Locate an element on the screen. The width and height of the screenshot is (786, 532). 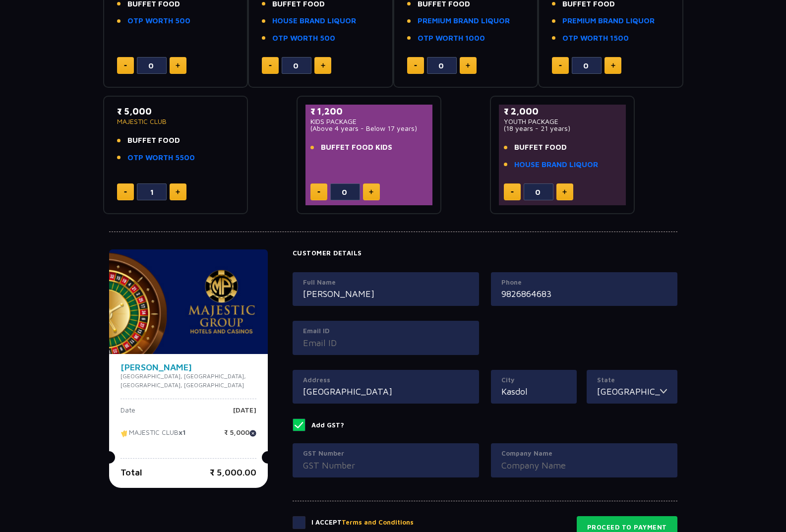
input: GST Number is located at coordinates (386, 466).